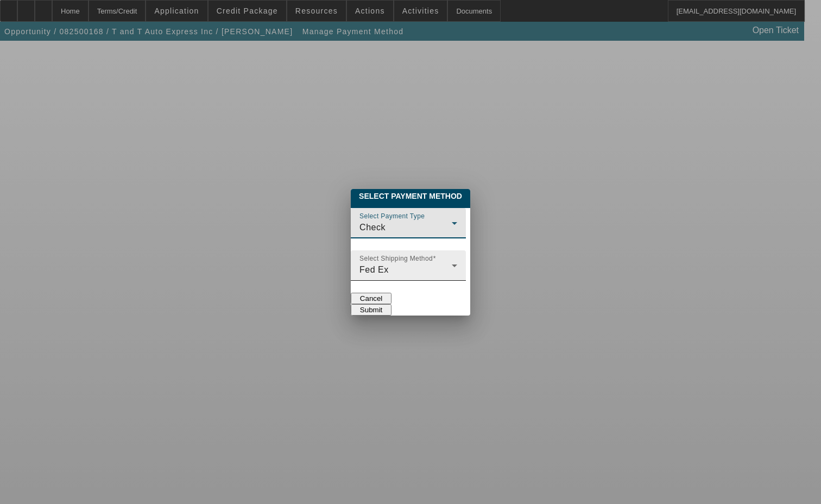 This screenshot has width=821, height=504. Describe the element at coordinates (392, 216) in the screenshot. I see `mat-label: Select Payment Type` at that location.